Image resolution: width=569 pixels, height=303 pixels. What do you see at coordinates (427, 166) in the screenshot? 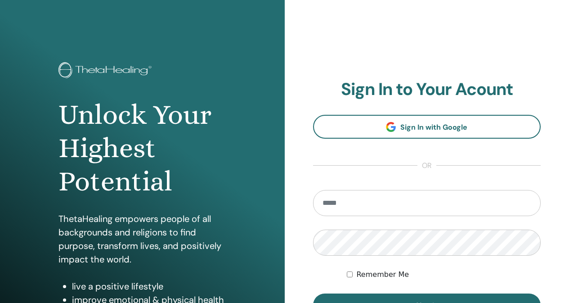
I see `span: or` at bounding box center [427, 166].